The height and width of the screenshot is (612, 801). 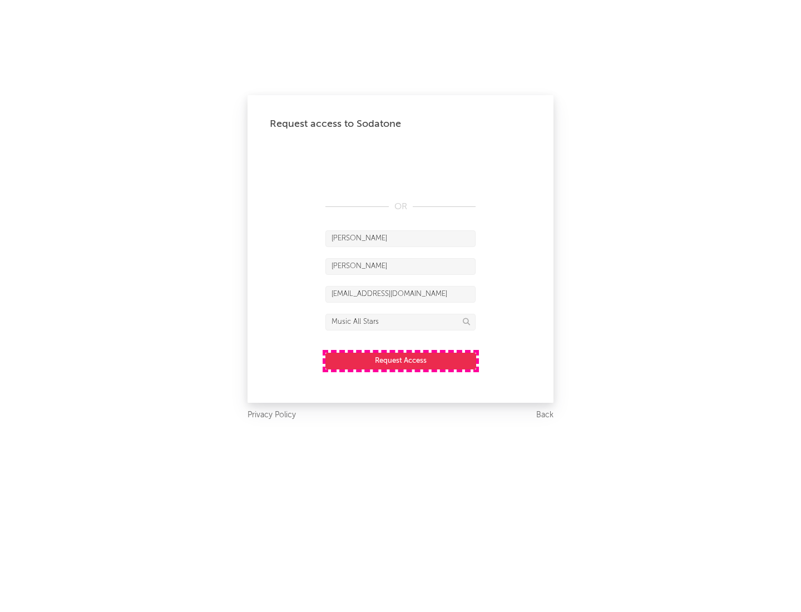 What do you see at coordinates (544, 415) in the screenshot?
I see `a: Back` at bounding box center [544, 415].